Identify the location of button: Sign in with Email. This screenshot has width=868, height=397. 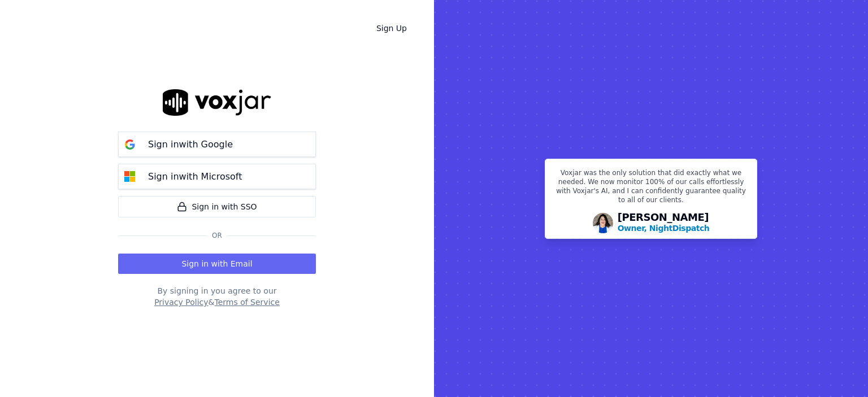
(217, 264).